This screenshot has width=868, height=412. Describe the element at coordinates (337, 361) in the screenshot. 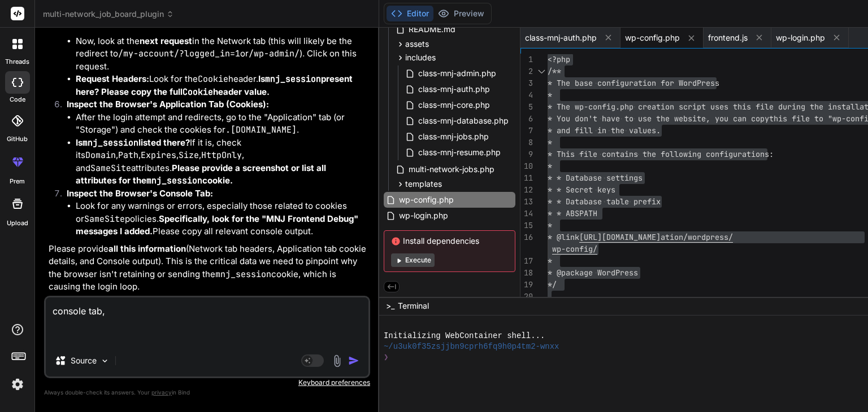

I see `img: attachment` at that location.